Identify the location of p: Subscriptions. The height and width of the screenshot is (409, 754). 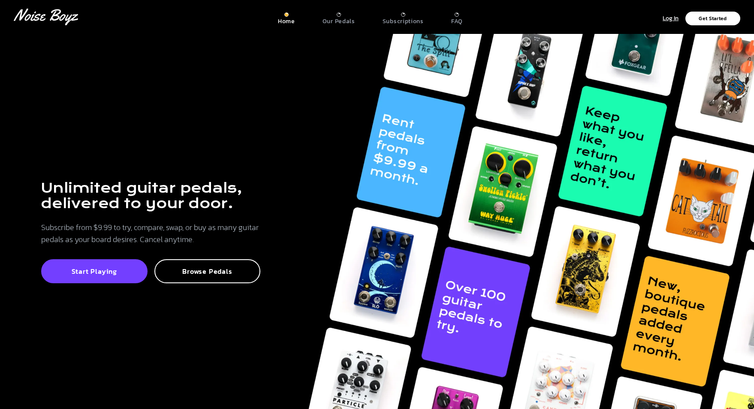
(403, 21).